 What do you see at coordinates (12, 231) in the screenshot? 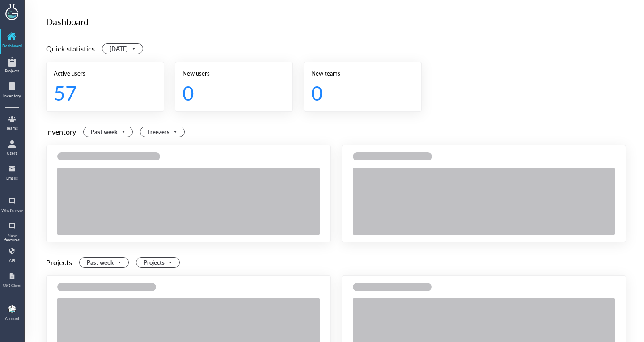
I see `a: New features` at bounding box center [12, 231].